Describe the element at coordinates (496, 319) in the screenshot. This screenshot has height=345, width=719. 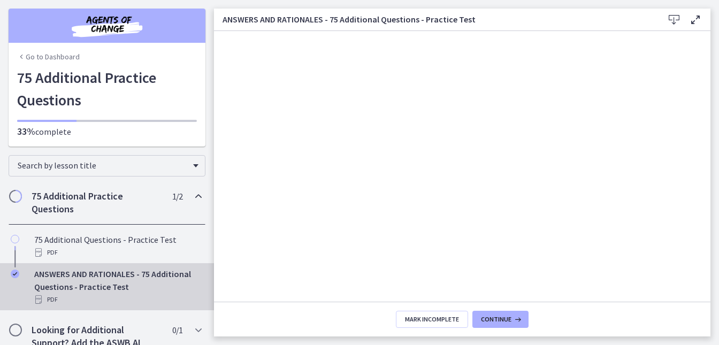
I see `span: Continue` at that location.